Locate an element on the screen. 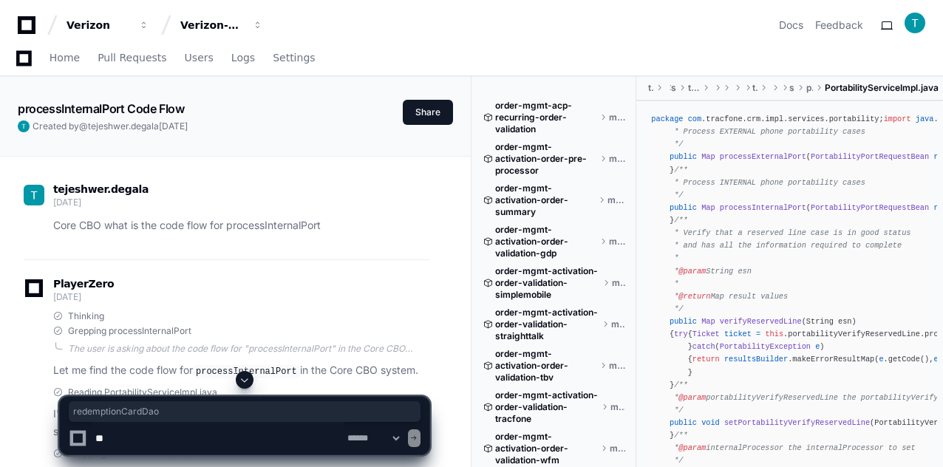 Image resolution: width=943 pixels, height=467 pixels. app-text-character-animate: processInternalPort Code Flow is located at coordinates (101, 109).